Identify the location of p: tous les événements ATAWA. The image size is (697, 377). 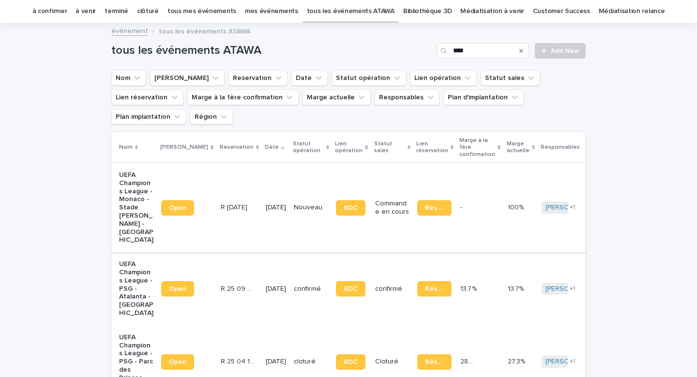
(204, 30).